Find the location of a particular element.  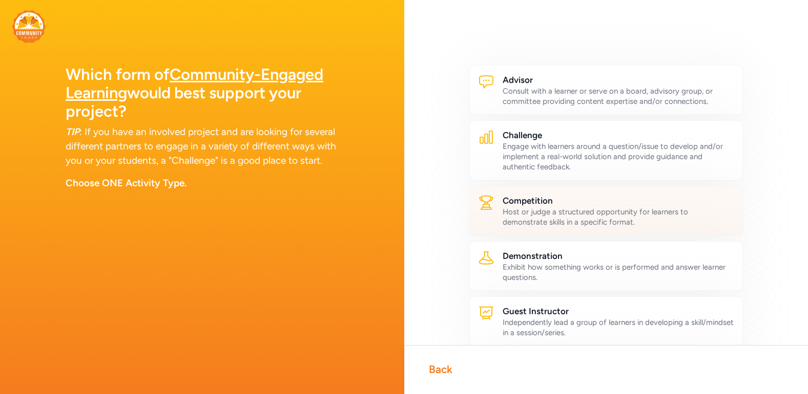

div: Independently lead a group of learners in developing a skill/mindset in a session/series. is located at coordinates (618, 328).